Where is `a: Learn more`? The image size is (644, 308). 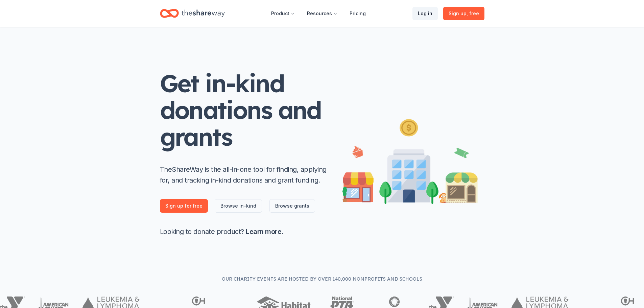 a: Learn more is located at coordinates (263, 232).